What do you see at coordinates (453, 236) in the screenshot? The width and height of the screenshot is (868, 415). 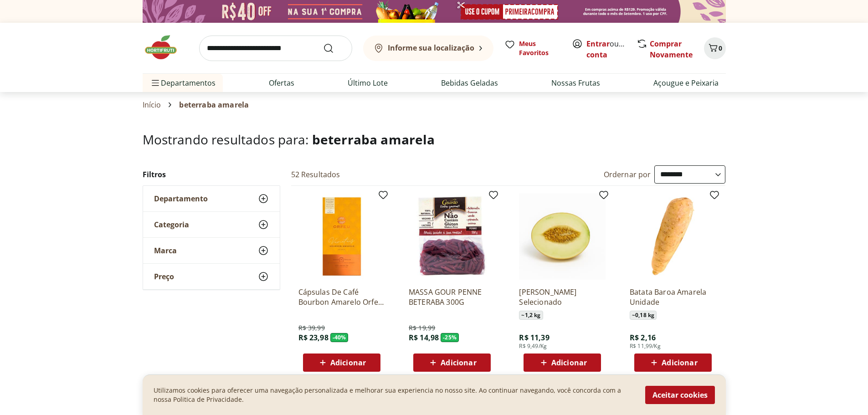 I see `img: MASSA GOUR PENNE BETERABA 300G` at bounding box center [453, 236].